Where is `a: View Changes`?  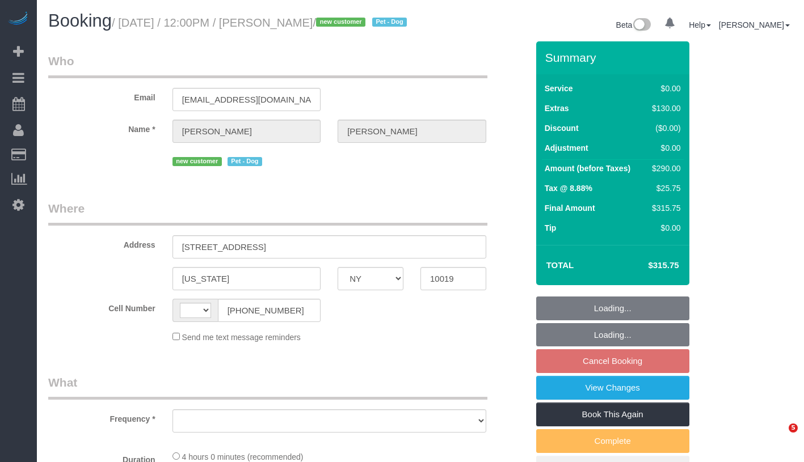 a: View Changes is located at coordinates (612, 388).